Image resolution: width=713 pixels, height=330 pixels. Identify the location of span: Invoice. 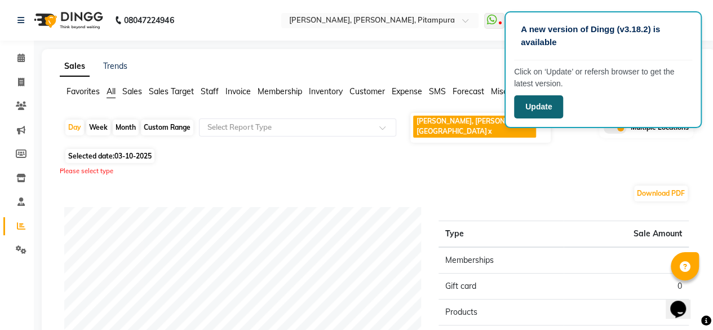
(238, 91).